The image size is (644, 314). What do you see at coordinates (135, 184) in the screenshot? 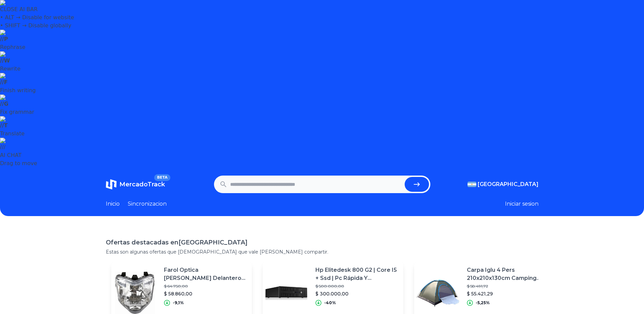
I see `a: MercadoTrackBETA` at bounding box center [135, 184].